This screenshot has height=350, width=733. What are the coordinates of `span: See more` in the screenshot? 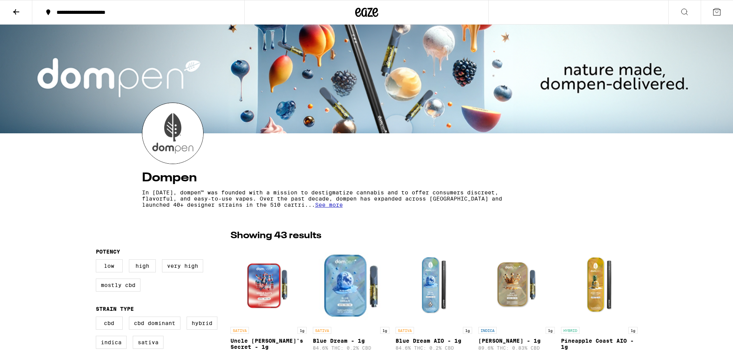 It's located at (329, 205).